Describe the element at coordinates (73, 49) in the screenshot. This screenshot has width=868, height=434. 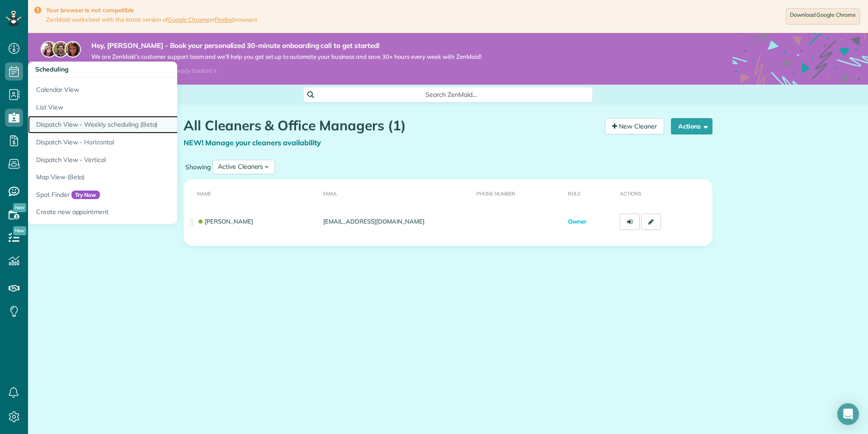
I see `img: michelle-19f622bdf1676172e81f8f8fba1fb50e276960ebfe0243fe18214015130c80e4.jpg` at that location.